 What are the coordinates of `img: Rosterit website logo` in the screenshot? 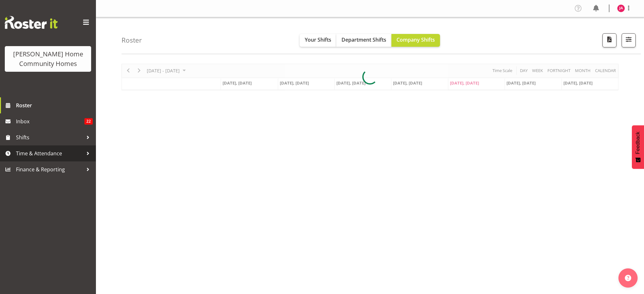 It's located at (31, 22).